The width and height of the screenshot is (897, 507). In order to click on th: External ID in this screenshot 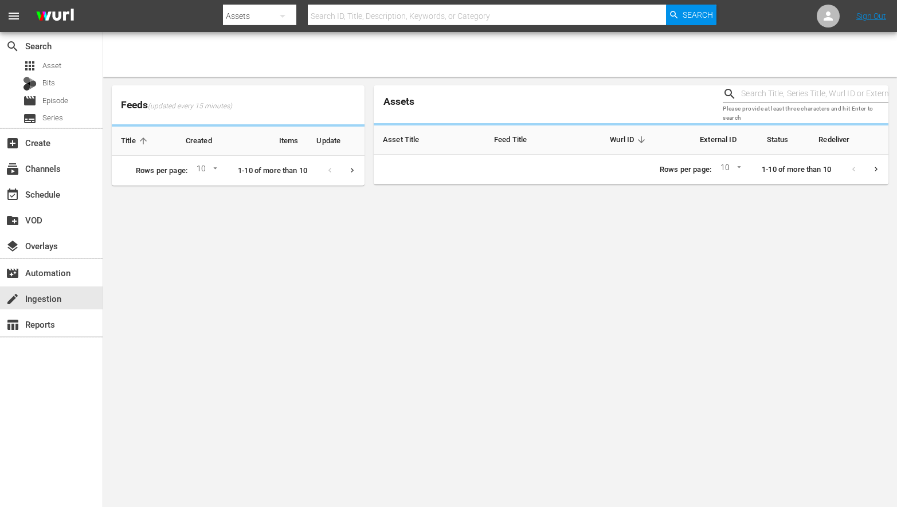, I will do `click(701, 140)`.